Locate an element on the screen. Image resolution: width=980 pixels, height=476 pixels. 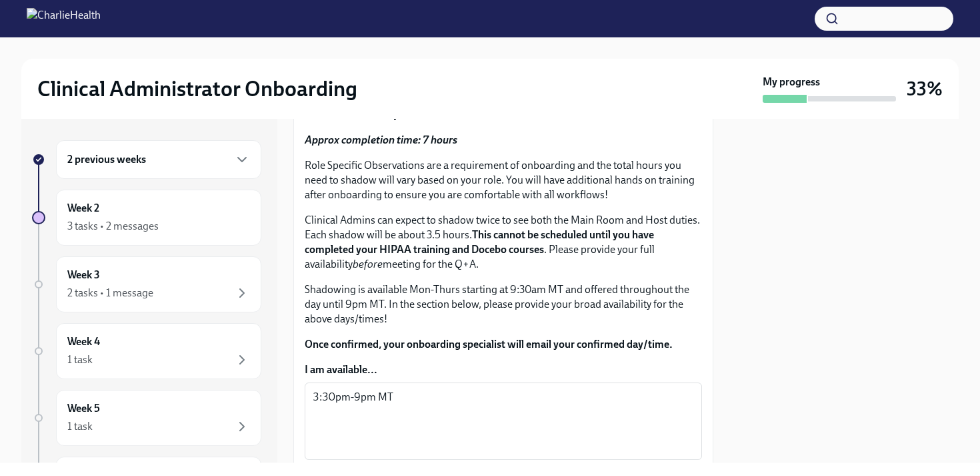
strong: Once confirmed, your onboarding specialist will email your confirmed day/time. is located at coordinates (489, 343).